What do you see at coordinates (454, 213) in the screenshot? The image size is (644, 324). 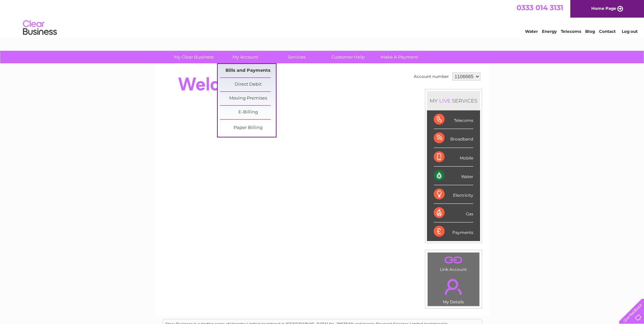 I see `div: Gas` at bounding box center [454, 213].